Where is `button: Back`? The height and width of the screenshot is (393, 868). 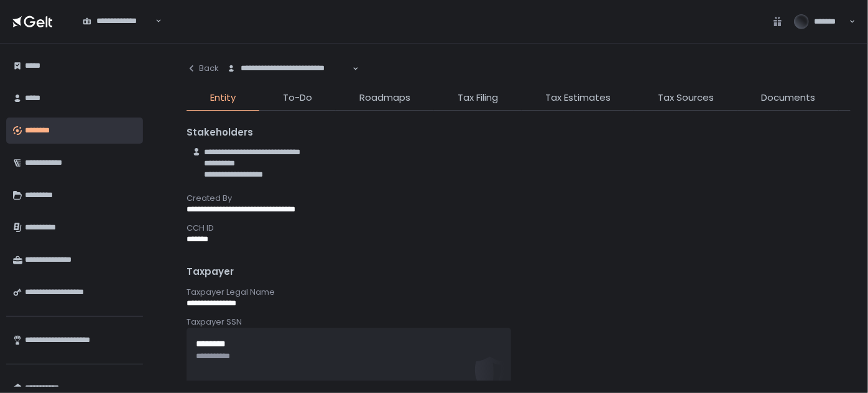 button: Back is located at coordinates (202, 68).